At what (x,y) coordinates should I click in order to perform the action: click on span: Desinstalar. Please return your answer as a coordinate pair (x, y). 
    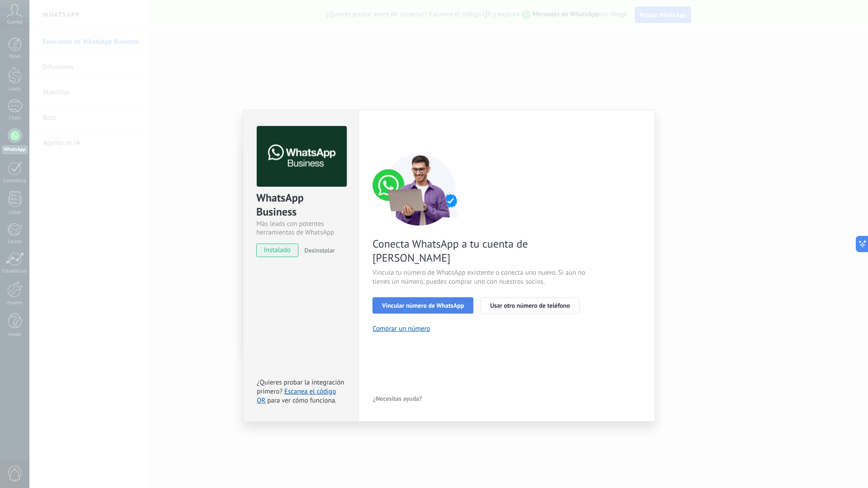
    Looking at the image, I should click on (319, 250).